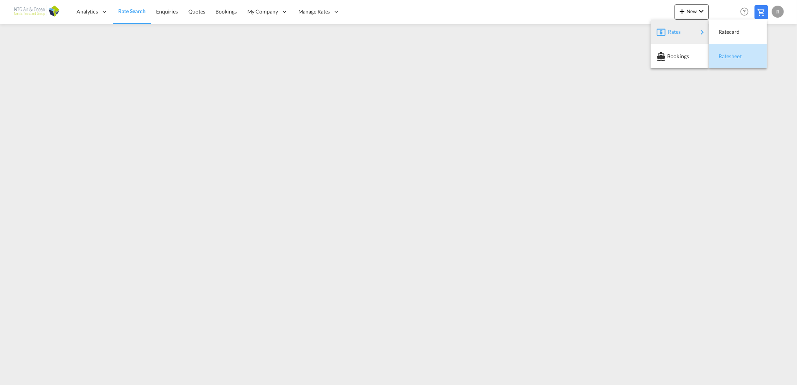  I want to click on button: Bookings, so click(680, 56).